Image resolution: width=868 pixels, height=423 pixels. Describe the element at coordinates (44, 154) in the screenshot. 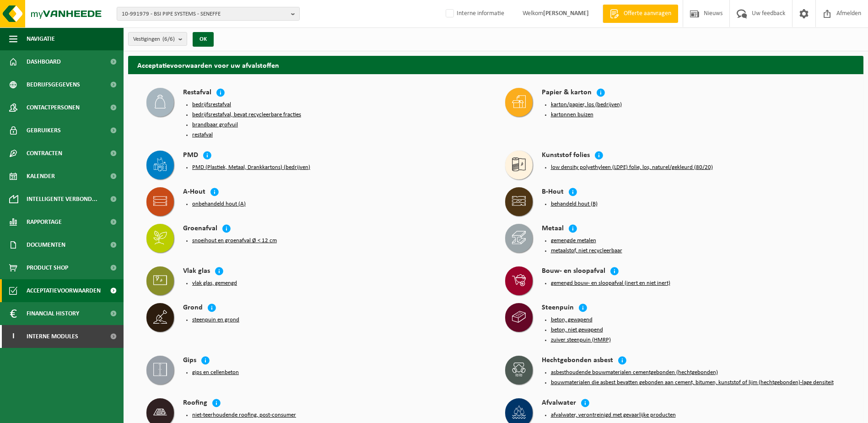

I see `span: Contracten` at that location.